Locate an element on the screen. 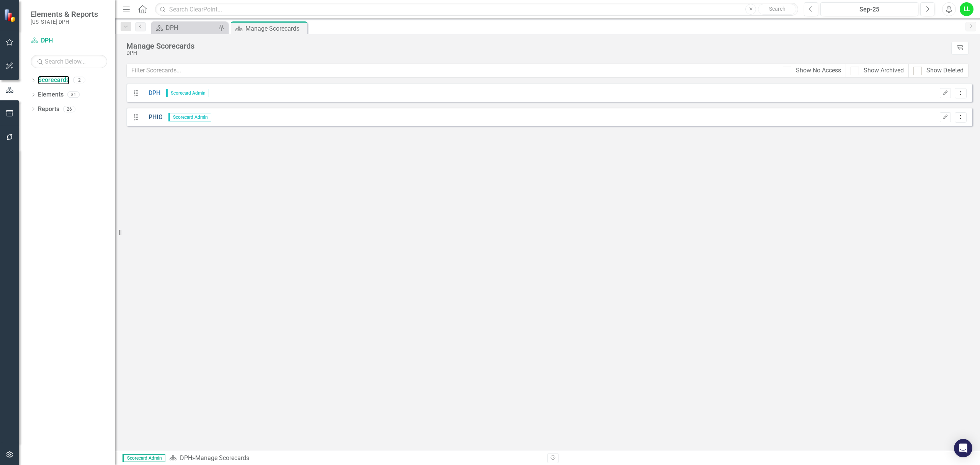 This screenshot has width=980, height=465. div: LL is located at coordinates (966, 9).